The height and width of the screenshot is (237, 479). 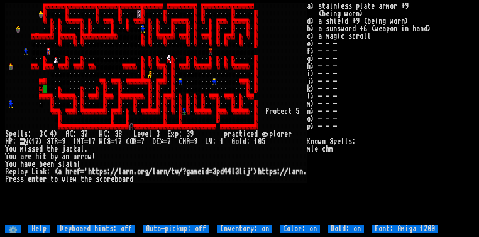 I want to click on mark: 2, so click(x=26, y=142).